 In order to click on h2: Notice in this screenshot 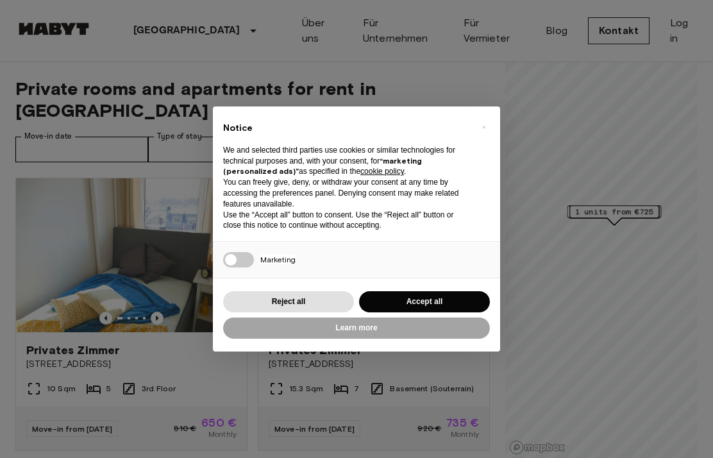, I will do `click(346, 128)`.